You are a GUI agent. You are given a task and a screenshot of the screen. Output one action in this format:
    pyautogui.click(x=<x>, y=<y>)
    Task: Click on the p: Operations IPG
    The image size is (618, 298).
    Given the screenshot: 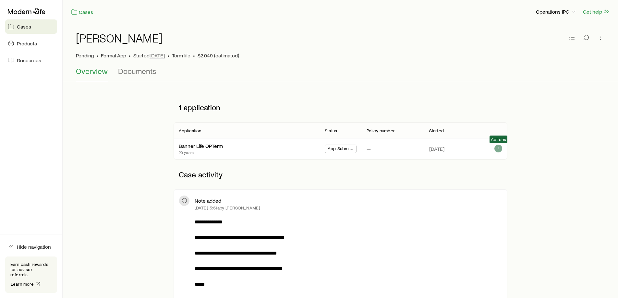 What is the action you would take?
    pyautogui.click(x=556, y=12)
    